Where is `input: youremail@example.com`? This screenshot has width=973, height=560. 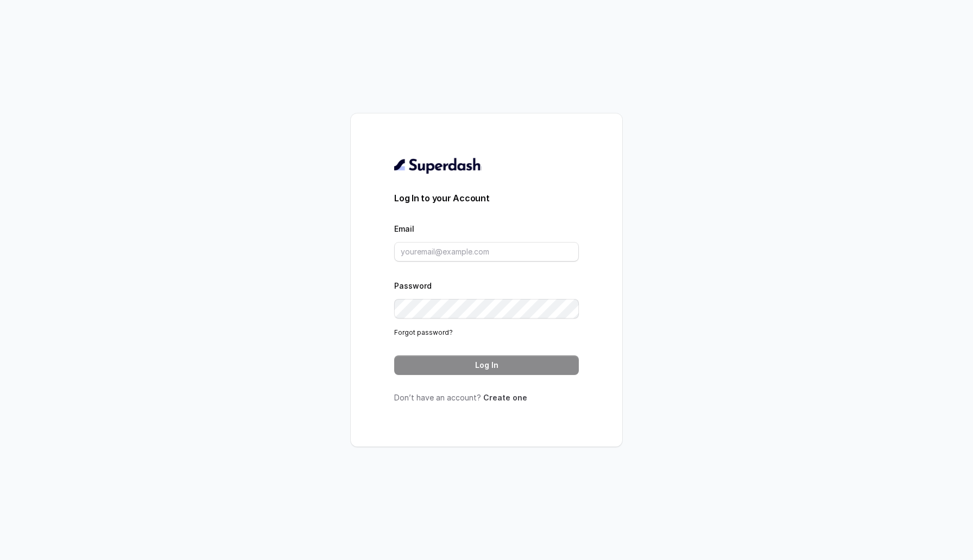
input: youremail@example.com is located at coordinates (486, 252).